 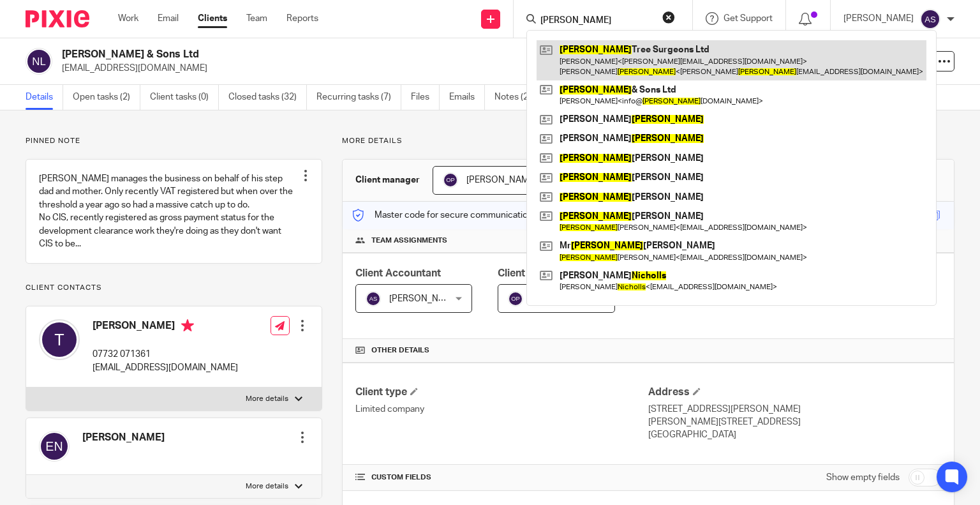 What do you see at coordinates (467, 97) in the screenshot?
I see `a: Emails` at bounding box center [467, 97].